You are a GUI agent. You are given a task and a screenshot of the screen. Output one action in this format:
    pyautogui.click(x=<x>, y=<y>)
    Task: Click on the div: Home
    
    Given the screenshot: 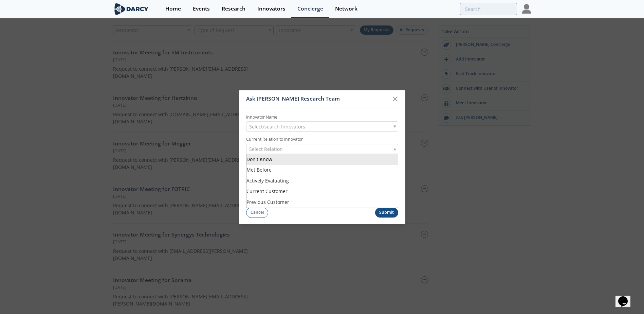 What is the action you would take?
    pyautogui.click(x=173, y=9)
    